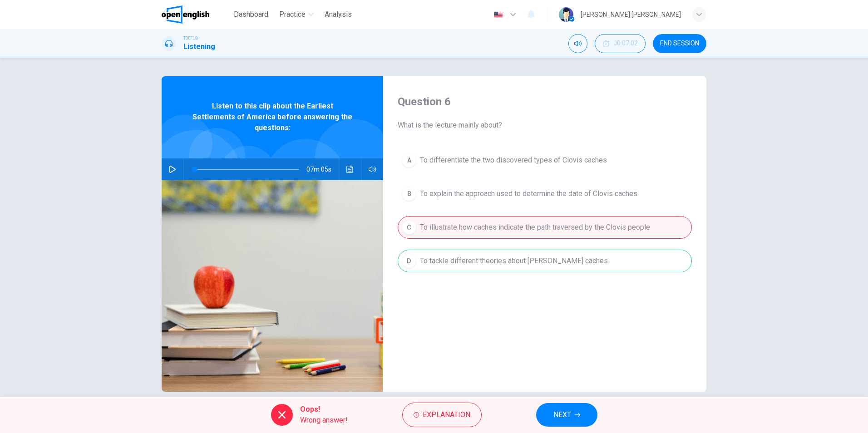  Describe the element at coordinates (566, 415) in the screenshot. I see `button: NEXT` at that location.